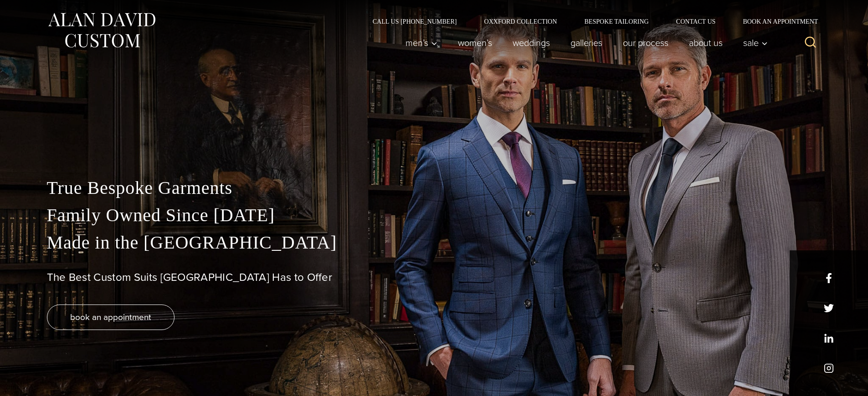 This screenshot has height=396, width=868. What do you see at coordinates (811, 43) in the screenshot?
I see `button: View Search Form` at bounding box center [811, 43].